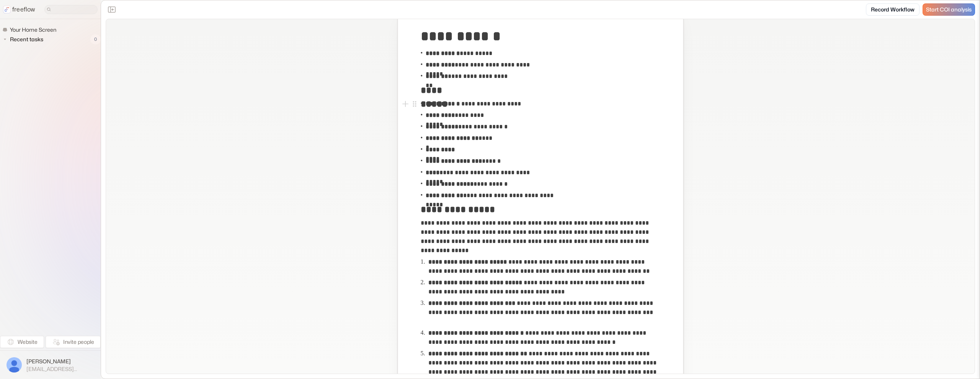 This screenshot has width=980, height=379. I want to click on span: 0, so click(95, 39).